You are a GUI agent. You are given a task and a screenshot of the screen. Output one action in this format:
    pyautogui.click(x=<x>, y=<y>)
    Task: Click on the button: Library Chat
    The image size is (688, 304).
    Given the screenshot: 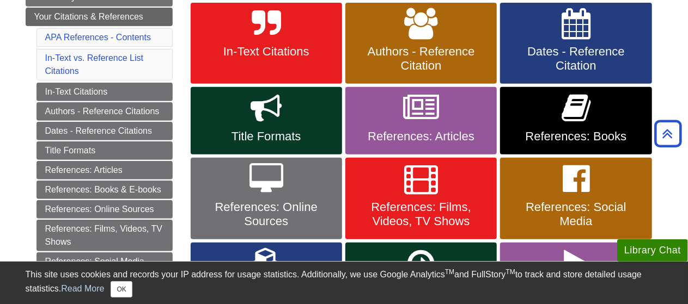 What is the action you would take?
    pyautogui.click(x=652, y=250)
    